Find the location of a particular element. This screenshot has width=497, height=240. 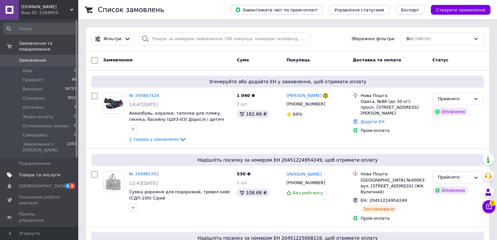

span: Нові is located at coordinates (27, 71).